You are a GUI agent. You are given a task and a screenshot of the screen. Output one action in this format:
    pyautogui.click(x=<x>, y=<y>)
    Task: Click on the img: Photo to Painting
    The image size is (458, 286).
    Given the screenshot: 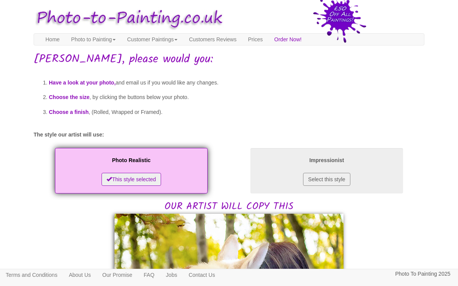 What is the action you would take?
    pyautogui.click(x=128, y=18)
    